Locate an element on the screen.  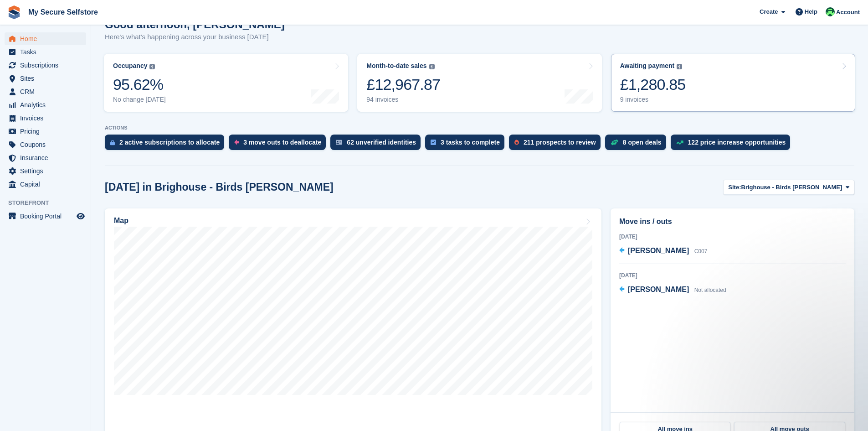
a: Preview store is located at coordinates (81, 216).